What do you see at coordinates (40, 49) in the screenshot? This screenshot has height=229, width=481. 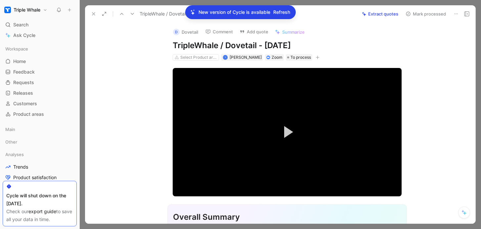 I see `div: Workspace` at bounding box center [40, 49].